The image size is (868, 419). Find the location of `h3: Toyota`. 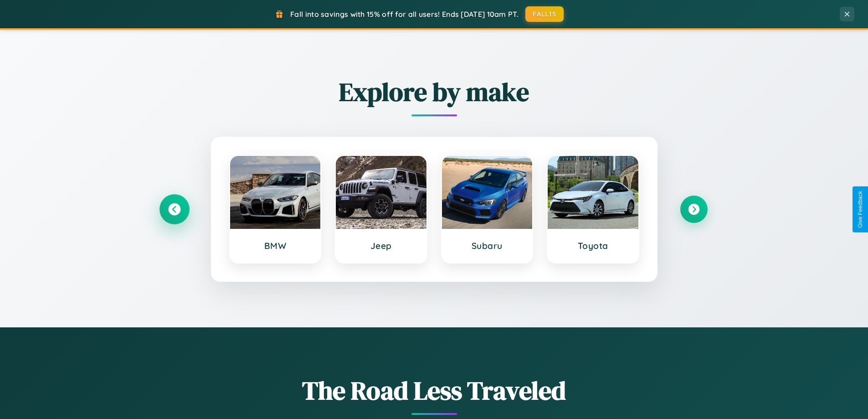

h3: Toyota is located at coordinates (593, 246).